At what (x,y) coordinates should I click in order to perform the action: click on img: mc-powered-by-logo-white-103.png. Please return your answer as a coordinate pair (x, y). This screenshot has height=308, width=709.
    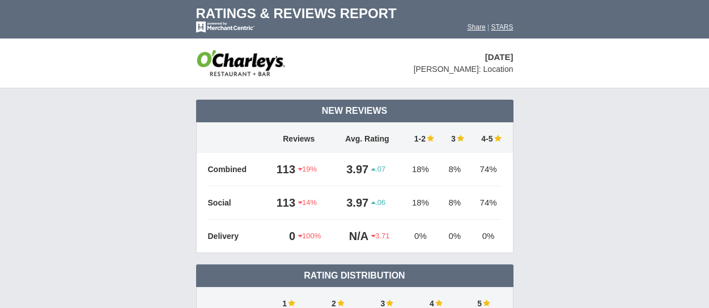
    Looking at the image, I should click on (225, 27).